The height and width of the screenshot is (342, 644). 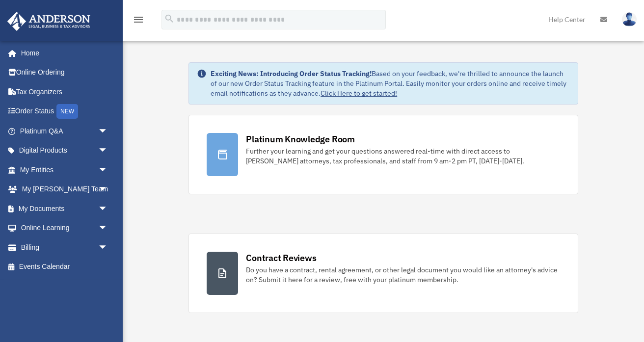 What do you see at coordinates (169, 19) in the screenshot?
I see `i: search` at bounding box center [169, 19].